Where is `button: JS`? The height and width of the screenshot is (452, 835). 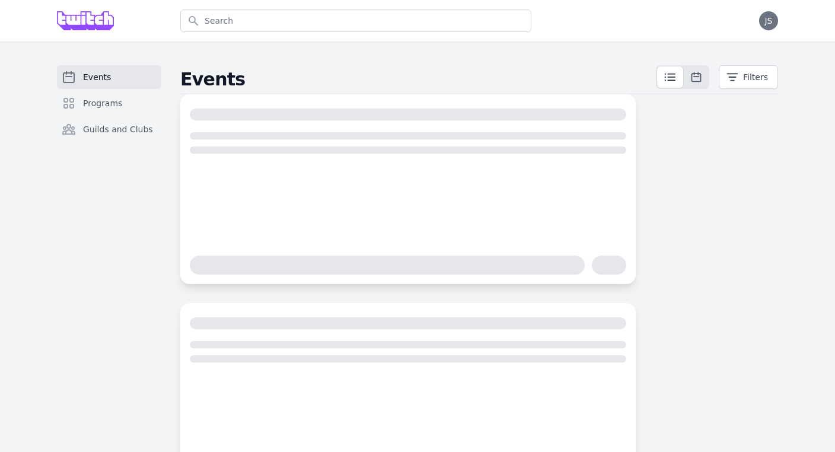 button: JS is located at coordinates (769, 21).